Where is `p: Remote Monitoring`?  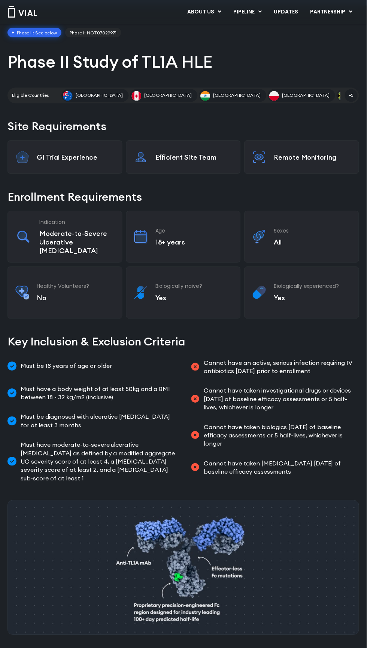
p: Remote Monitoring is located at coordinates (312, 157).